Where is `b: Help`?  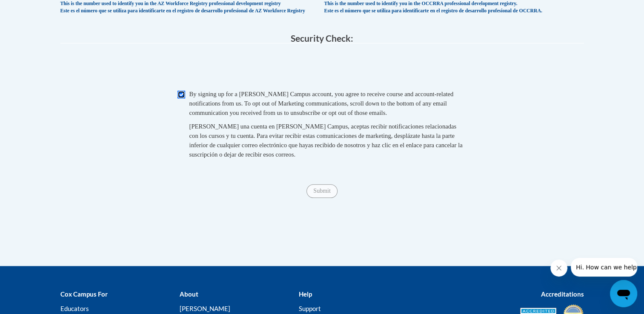
b: Help is located at coordinates (305, 294).